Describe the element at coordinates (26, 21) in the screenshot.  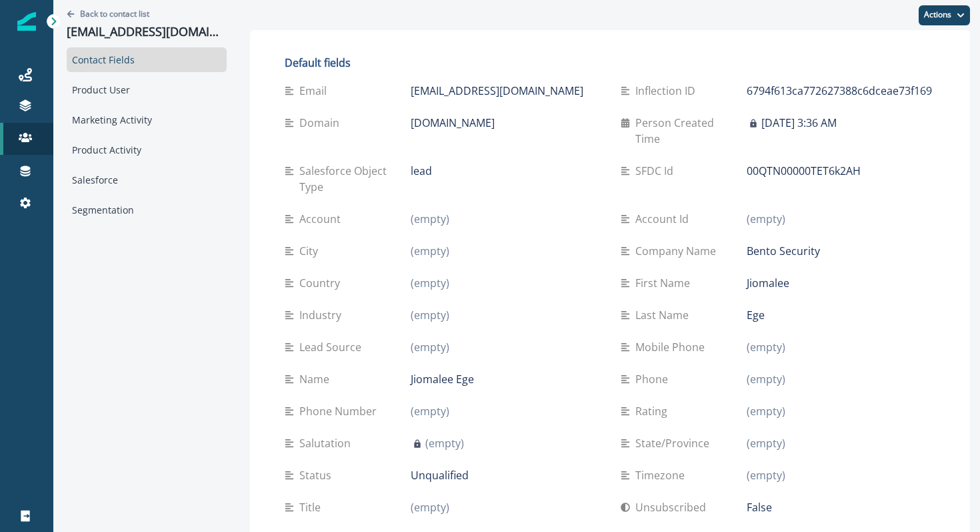
I see `img: Inflection` at that location.